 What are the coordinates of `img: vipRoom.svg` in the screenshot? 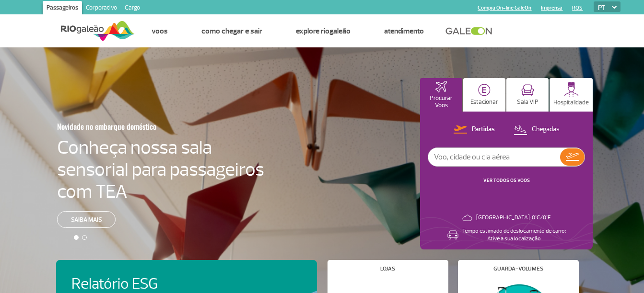 It's located at (527, 90).